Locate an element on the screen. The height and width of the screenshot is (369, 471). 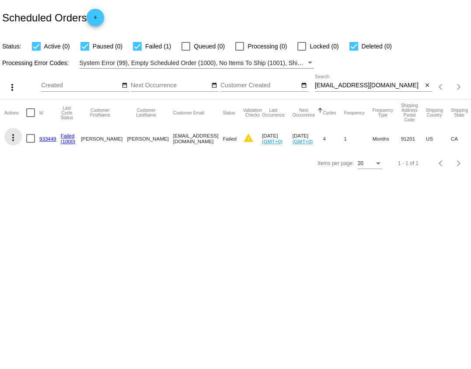
span: Active (0) is located at coordinates (57, 46).